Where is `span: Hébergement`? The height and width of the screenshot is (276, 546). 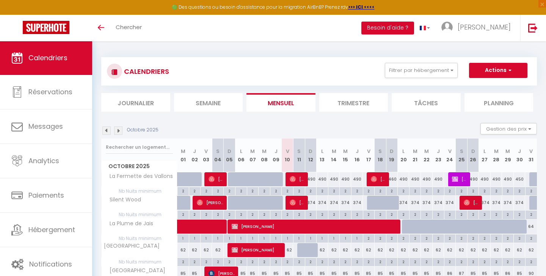 span: Hébergement is located at coordinates (52, 230).